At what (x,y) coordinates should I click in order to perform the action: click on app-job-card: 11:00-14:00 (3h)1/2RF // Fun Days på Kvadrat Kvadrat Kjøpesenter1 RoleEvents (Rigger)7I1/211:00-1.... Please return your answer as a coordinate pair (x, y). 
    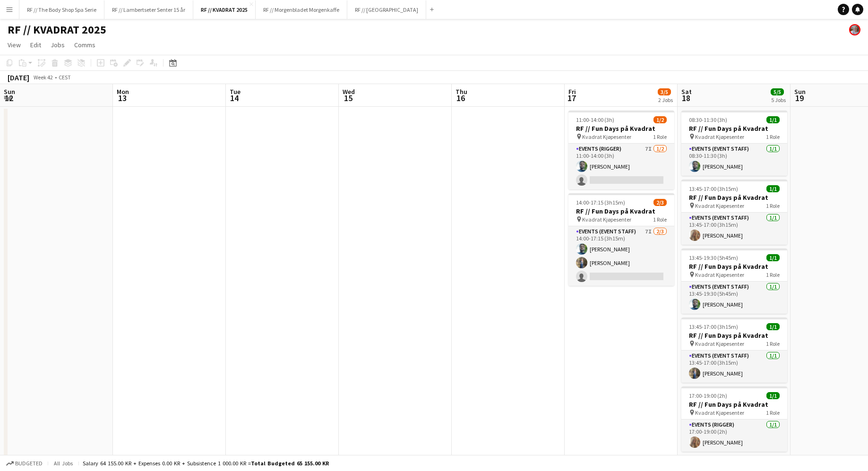
    Looking at the image, I should click on (621, 150).